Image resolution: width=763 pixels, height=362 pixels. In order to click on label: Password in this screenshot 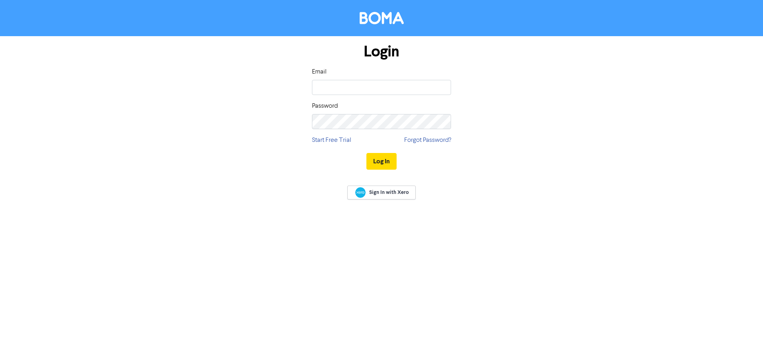, I will do `click(325, 106)`.